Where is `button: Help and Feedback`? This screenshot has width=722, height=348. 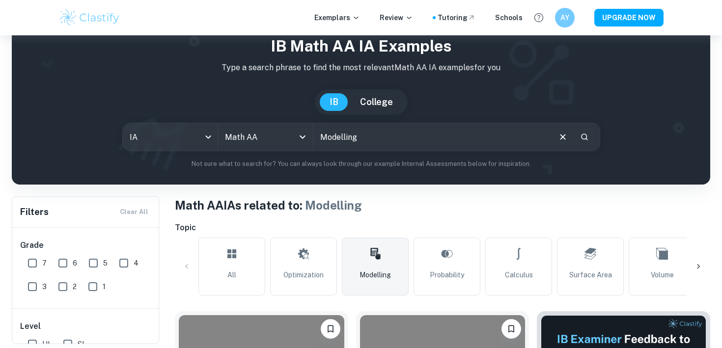
button: Help and Feedback is located at coordinates (539, 18).